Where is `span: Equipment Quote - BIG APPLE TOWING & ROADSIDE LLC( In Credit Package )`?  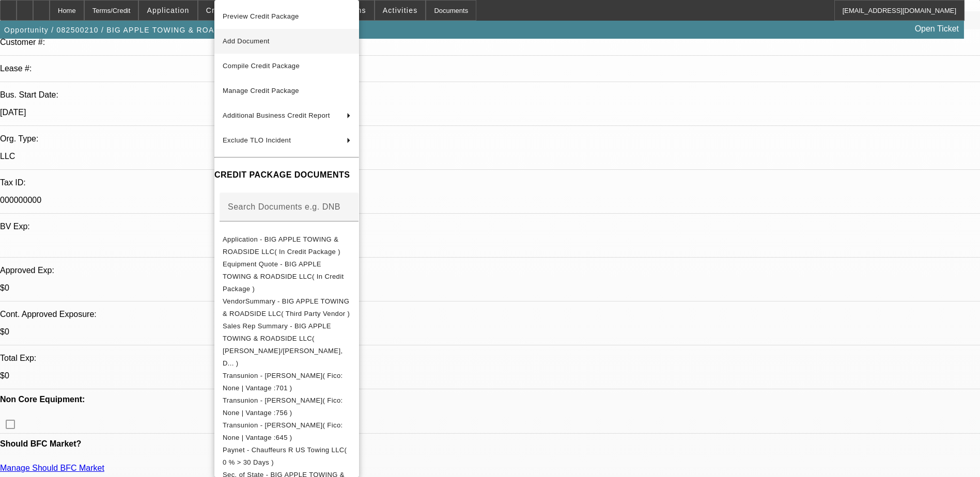
span: Equipment Quote - BIG APPLE TOWING & ROADSIDE LLC( In Credit Package ) is located at coordinates (283, 277).